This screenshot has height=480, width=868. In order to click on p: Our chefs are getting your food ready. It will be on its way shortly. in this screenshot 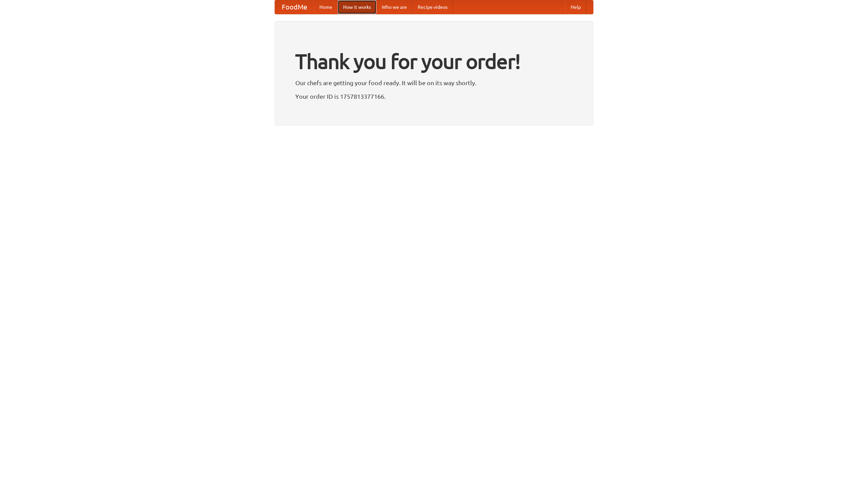, I will do `click(434, 82)`.